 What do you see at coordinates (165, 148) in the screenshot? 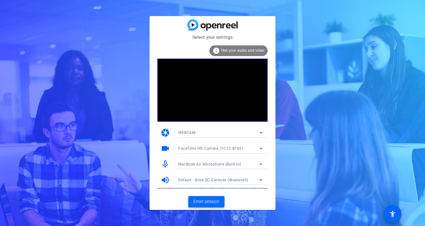
I see `mat-icon: videocam` at bounding box center [165, 148].